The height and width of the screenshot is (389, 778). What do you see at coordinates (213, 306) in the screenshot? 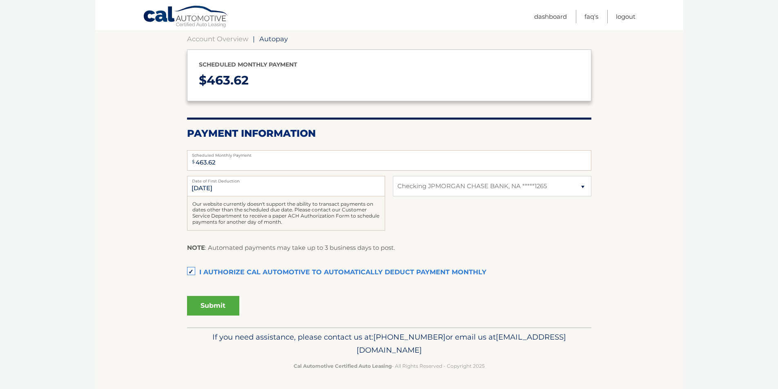
I see `button: Submit` at bounding box center [213, 306].